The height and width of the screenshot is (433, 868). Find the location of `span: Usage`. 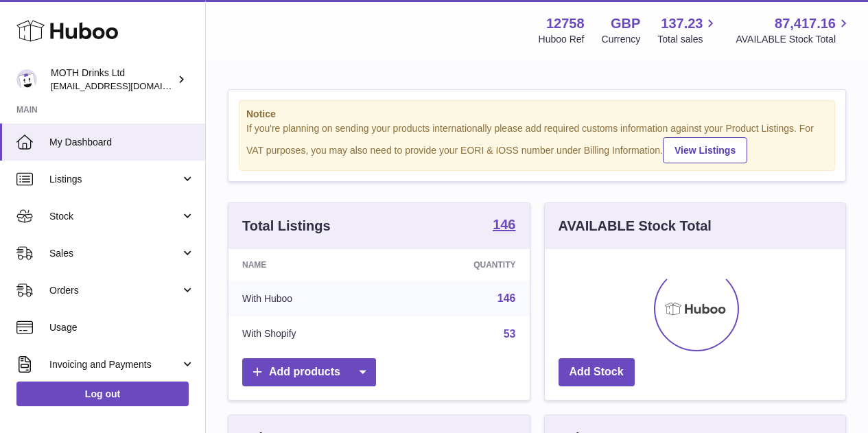

span: Usage is located at coordinates (122, 327).